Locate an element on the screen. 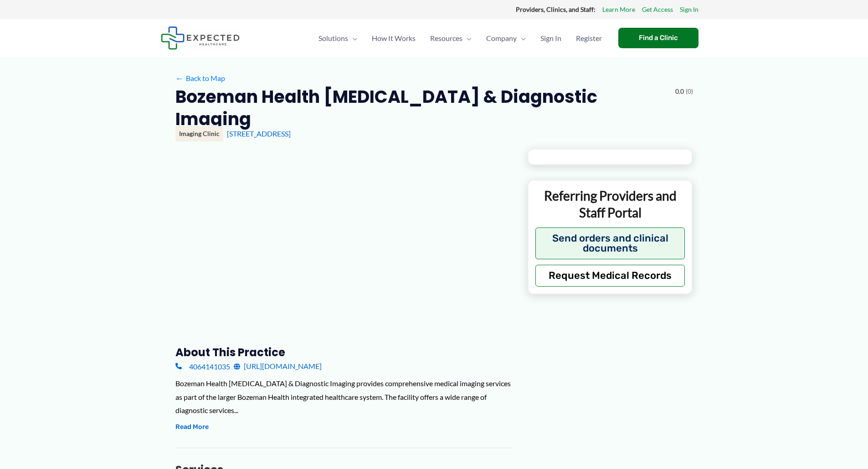 The height and width of the screenshot is (469, 868). p: Referring Providers and Staff Portal is located at coordinates (610, 204).